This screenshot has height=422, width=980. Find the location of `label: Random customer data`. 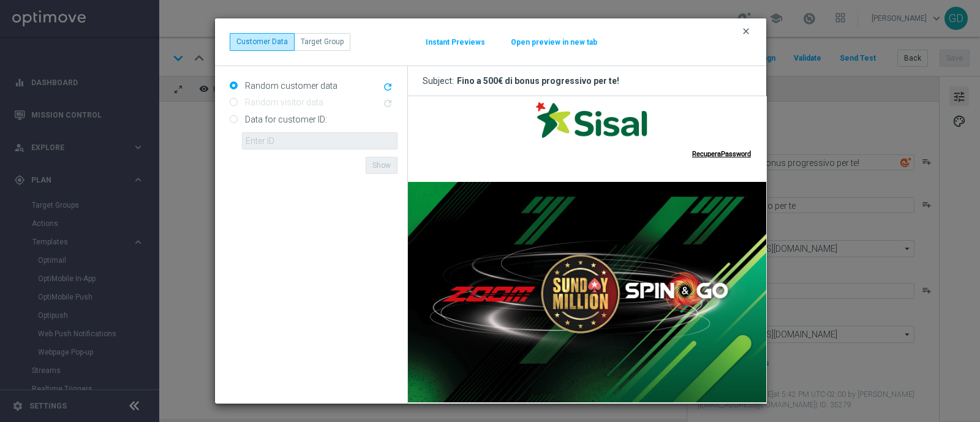

label: Random customer data is located at coordinates (290, 86).